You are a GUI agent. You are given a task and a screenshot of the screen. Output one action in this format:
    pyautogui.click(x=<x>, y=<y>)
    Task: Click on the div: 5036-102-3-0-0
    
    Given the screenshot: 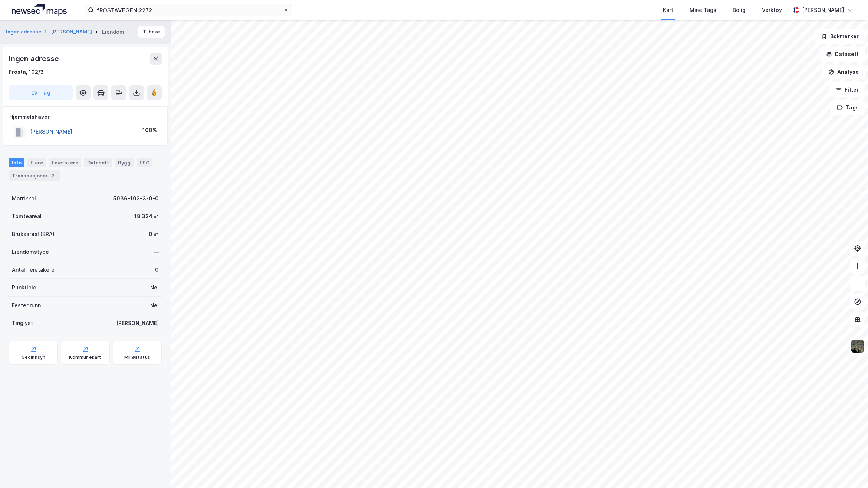 What is the action you would take?
    pyautogui.click(x=136, y=198)
    